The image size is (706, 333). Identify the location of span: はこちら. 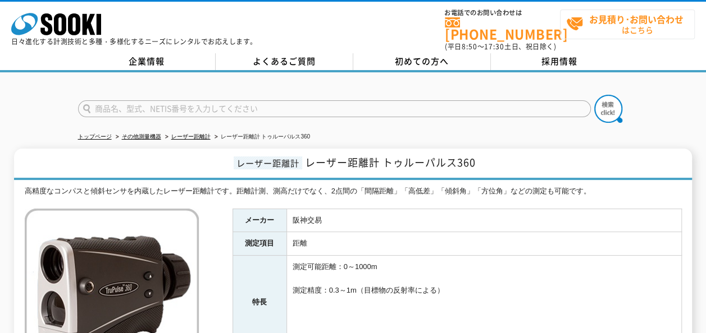
(630, 24).